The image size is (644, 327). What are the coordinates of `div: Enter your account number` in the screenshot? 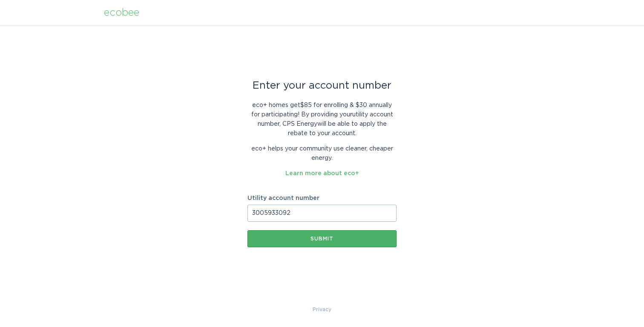 It's located at (322, 86).